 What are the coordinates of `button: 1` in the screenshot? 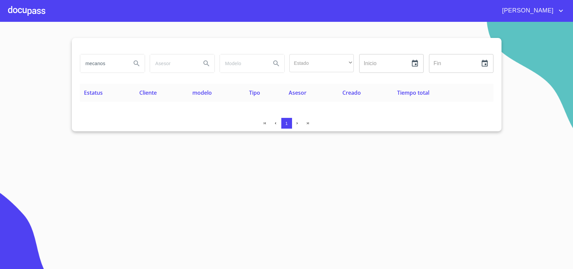 It's located at (287, 123).